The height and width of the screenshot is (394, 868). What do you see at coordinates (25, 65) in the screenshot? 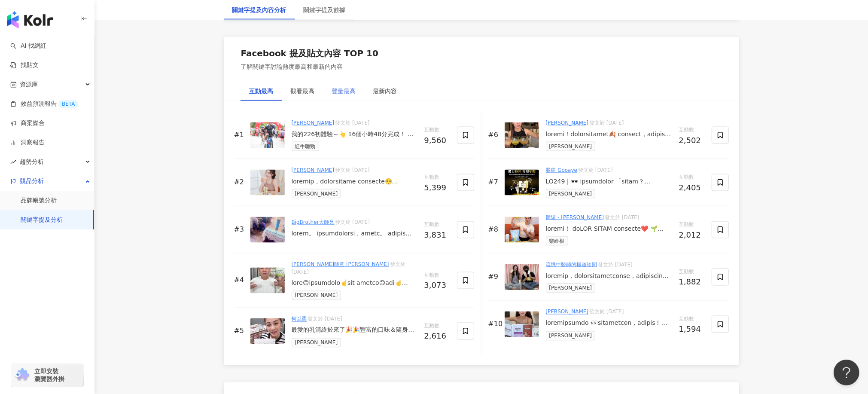
I see `a: 找貼文` at bounding box center [25, 65].